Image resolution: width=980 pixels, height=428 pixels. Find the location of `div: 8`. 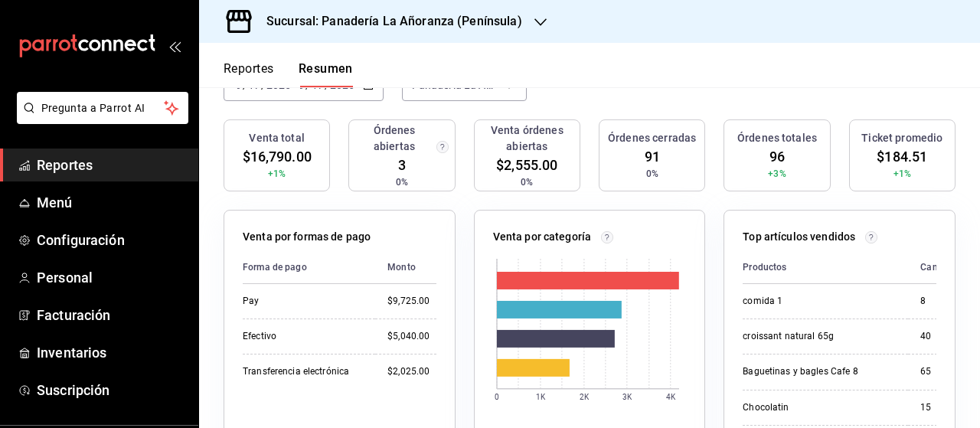

div: 8 is located at coordinates (939, 301).